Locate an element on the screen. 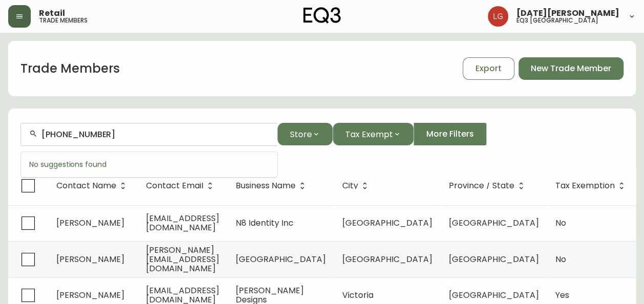 The width and height of the screenshot is (644, 304). h1: Trade Members is located at coordinates (70, 69).